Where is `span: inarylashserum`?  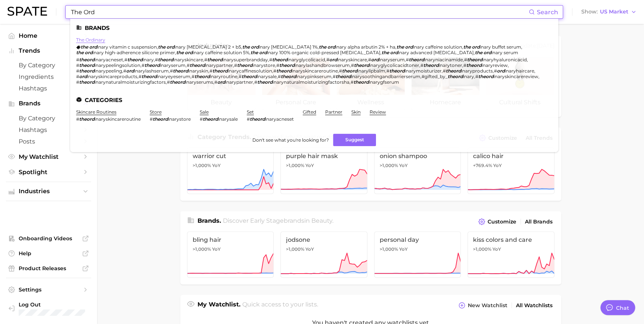 span: inarylashserum is located at coordinates (151, 71).